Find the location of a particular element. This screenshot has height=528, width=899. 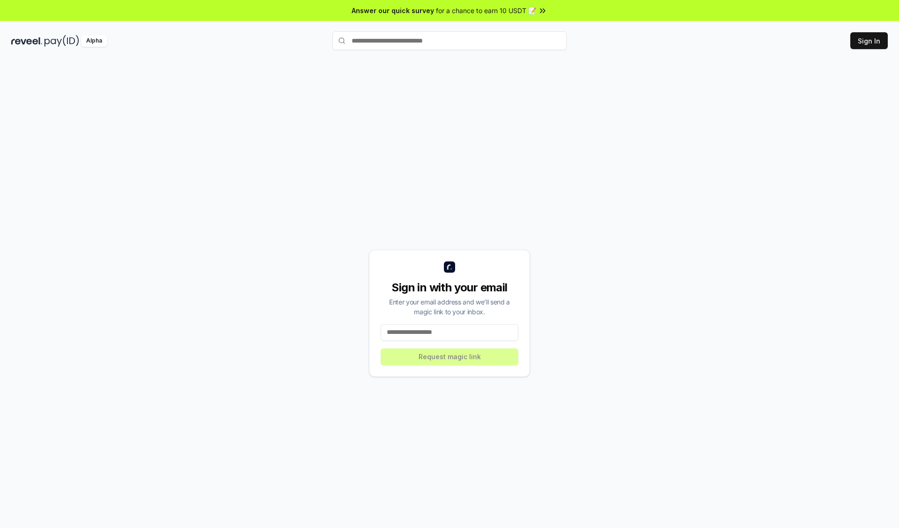

img: reveel_dark is located at coordinates (27, 41).